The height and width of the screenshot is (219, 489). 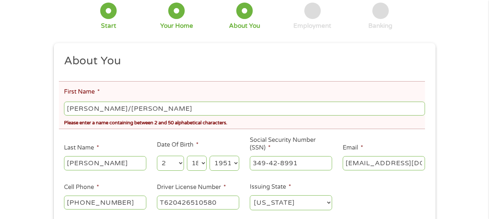 What do you see at coordinates (384, 163) in the screenshot?
I see `input: john@gmail.com` at bounding box center [384, 163].